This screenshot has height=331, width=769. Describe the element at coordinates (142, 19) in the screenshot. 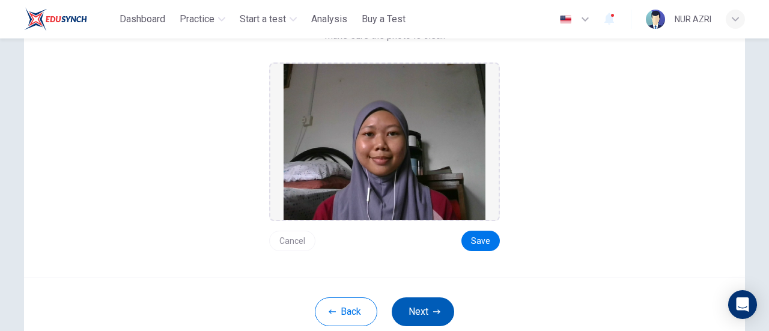

I see `span: Dashboard` at that location.